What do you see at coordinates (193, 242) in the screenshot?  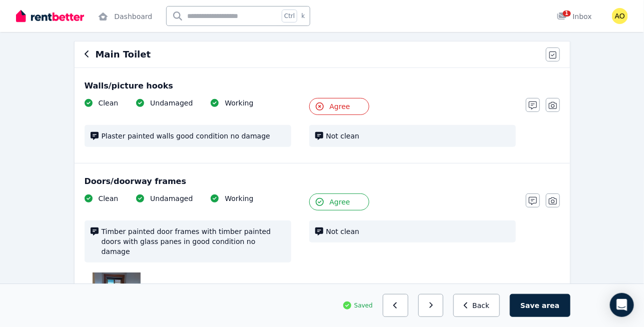 I see `span: Timber painted door frames with timber painted doors with glass panes in good condition no damage` at bounding box center [193, 242].